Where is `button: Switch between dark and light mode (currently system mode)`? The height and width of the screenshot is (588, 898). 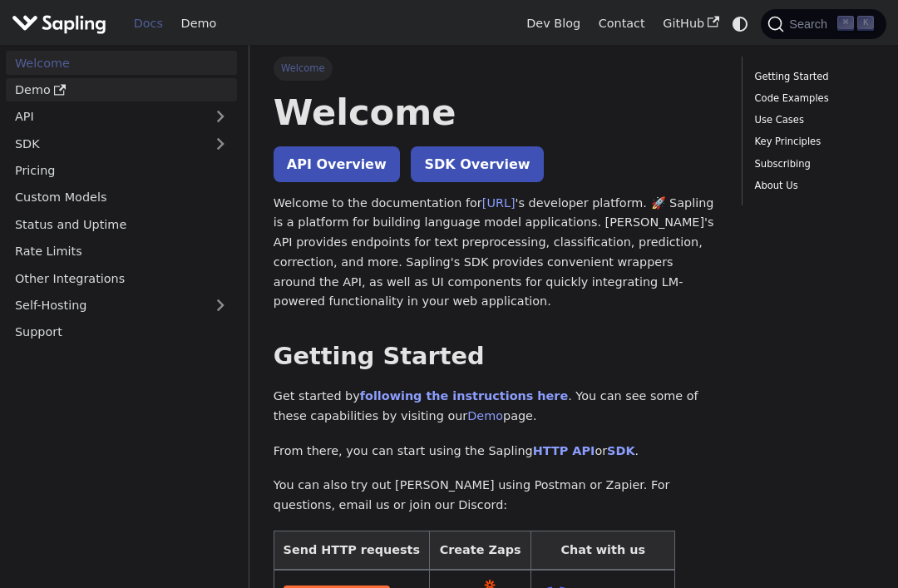
button: Switch between dark and light mode (currently system mode) is located at coordinates (740, 24).